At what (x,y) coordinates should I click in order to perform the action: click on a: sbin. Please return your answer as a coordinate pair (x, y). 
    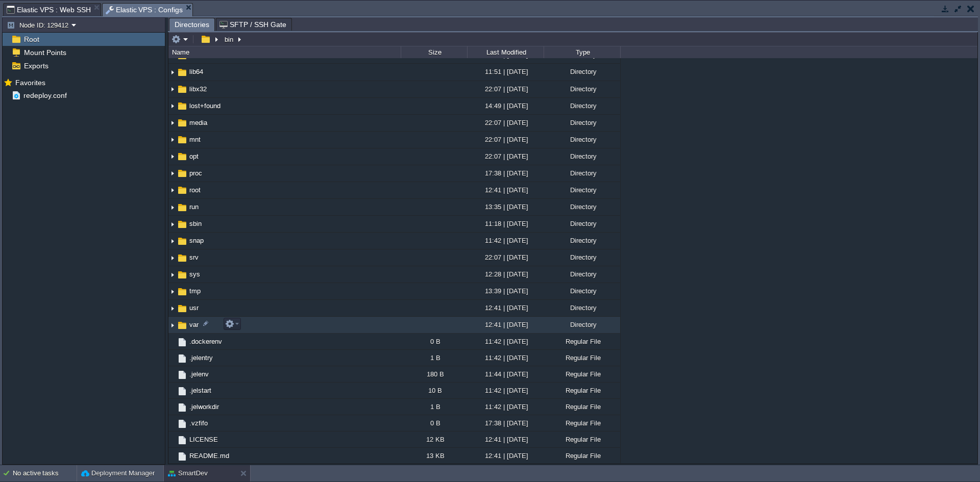
    Looking at the image, I should click on (196, 223).